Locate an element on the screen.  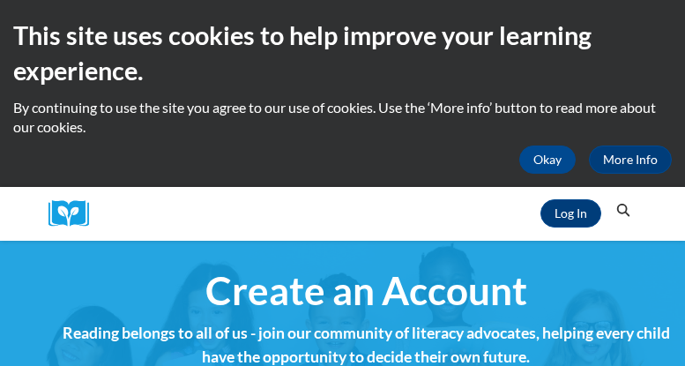
a: Cox Campus is located at coordinates (75, 213).